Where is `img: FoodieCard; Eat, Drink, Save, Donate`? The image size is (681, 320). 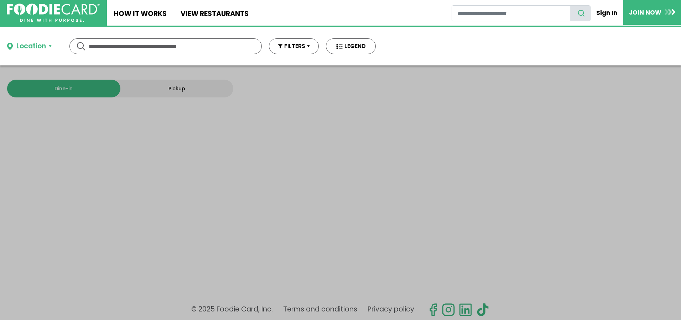 img: FoodieCard; Eat, Drink, Save, Donate is located at coordinates (53, 13).